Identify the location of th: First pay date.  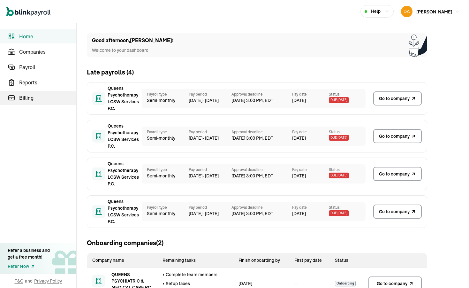
(310, 260).